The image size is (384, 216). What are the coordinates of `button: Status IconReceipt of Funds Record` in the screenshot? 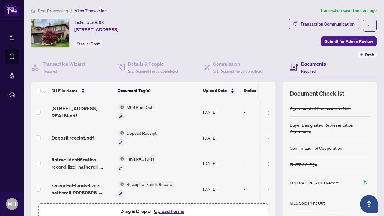 It's located at (146, 189).